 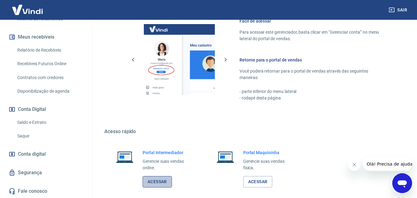 I want to click on p: Gerencie suas vendas online., so click(x=168, y=165).